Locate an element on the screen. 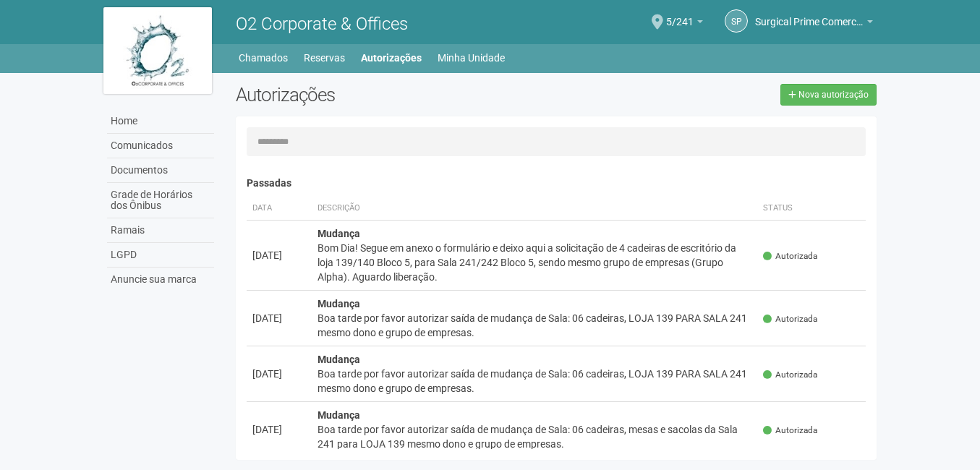  a: Reservas is located at coordinates (324, 58).